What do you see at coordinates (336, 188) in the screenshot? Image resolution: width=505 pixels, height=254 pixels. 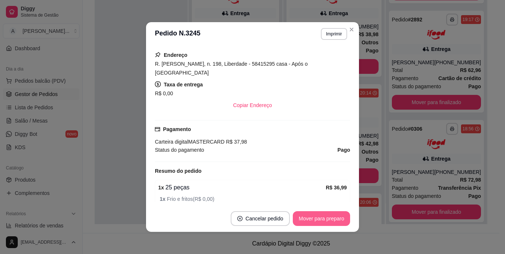 I see `strong: R$ 36,99` at bounding box center [336, 188].